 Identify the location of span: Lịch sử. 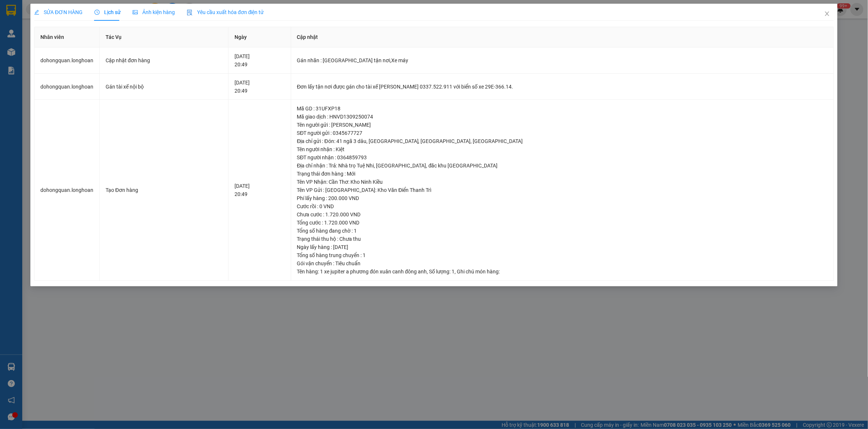
(107, 12).